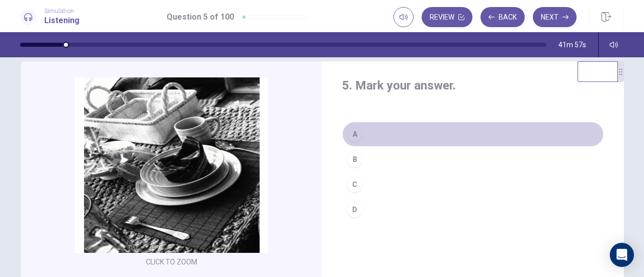 The width and height of the screenshot is (644, 277). What do you see at coordinates (473, 159) in the screenshot?
I see `button: B` at bounding box center [473, 159].